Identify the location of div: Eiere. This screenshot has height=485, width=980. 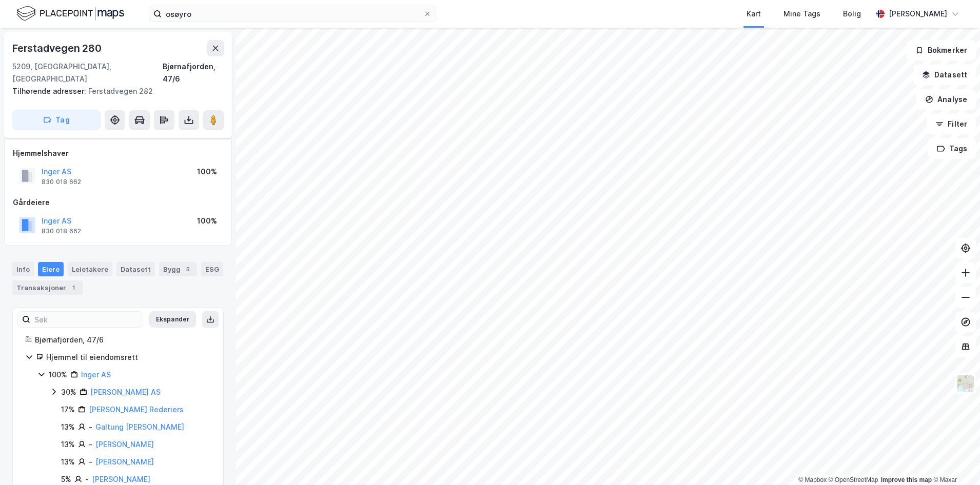
(51, 269).